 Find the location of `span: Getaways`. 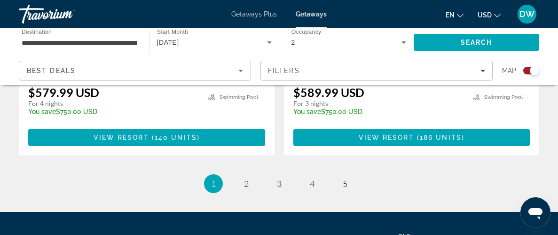

span: Getaways is located at coordinates (311, 14).